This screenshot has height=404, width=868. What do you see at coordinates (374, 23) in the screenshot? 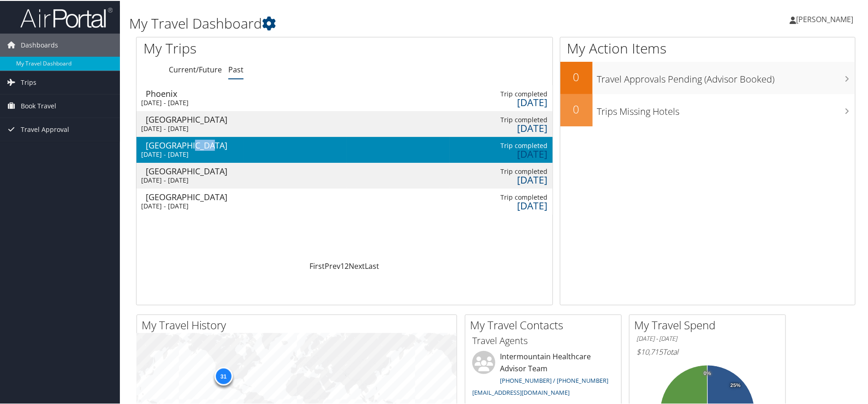
I see `h1: My Travel Dashboard` at bounding box center [374, 23].